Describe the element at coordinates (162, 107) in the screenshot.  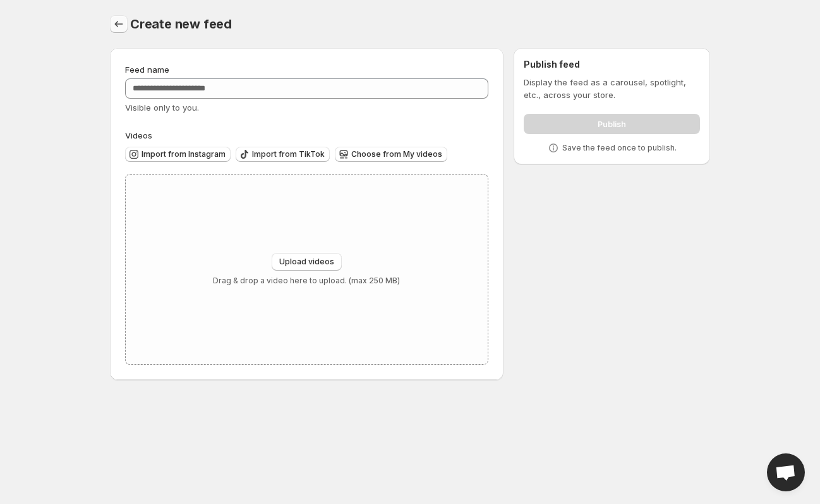
I see `span: Visible only to you.` at that location.